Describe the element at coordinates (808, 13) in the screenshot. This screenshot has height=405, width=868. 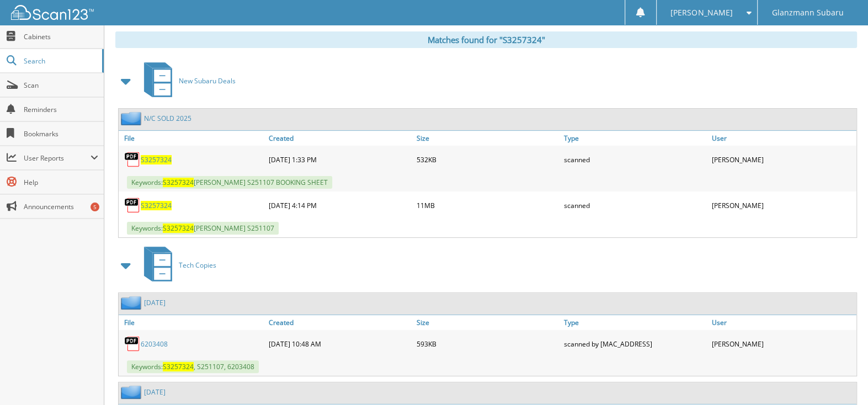
I see `span: Glanzmann Subaru` at that location.